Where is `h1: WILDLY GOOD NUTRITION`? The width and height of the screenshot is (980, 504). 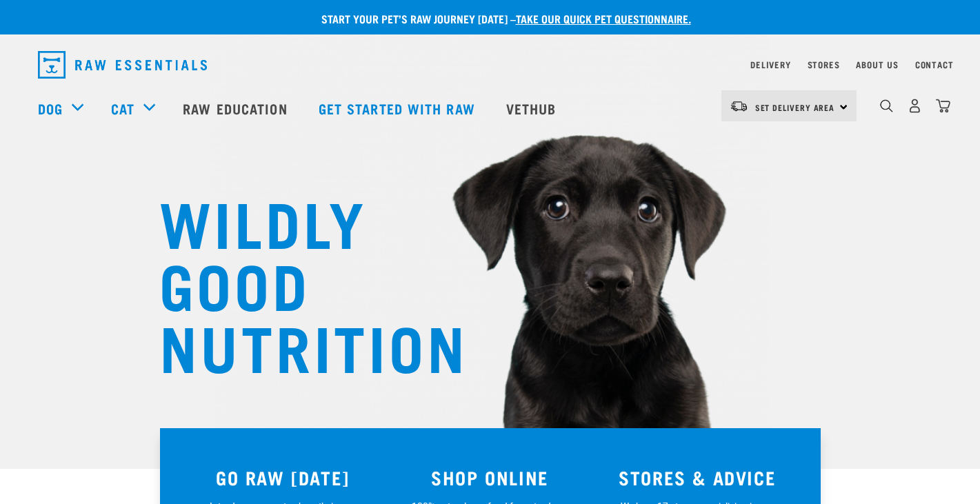
h1: WILDLY GOOD NUTRITION is located at coordinates (297, 283).